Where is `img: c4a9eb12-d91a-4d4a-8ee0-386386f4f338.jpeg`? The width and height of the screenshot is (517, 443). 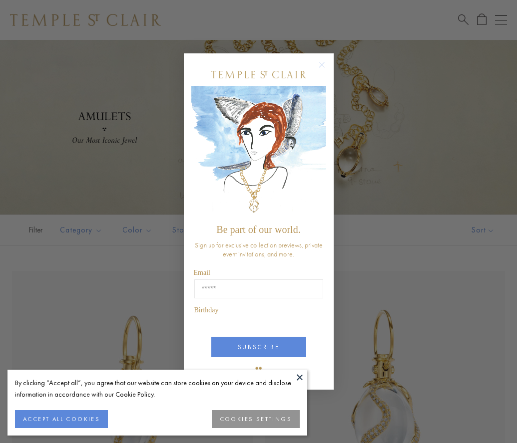
img: c4a9eb12-d91a-4d4a-8ee0-386386f4f338.jpeg is located at coordinates (259, 152).